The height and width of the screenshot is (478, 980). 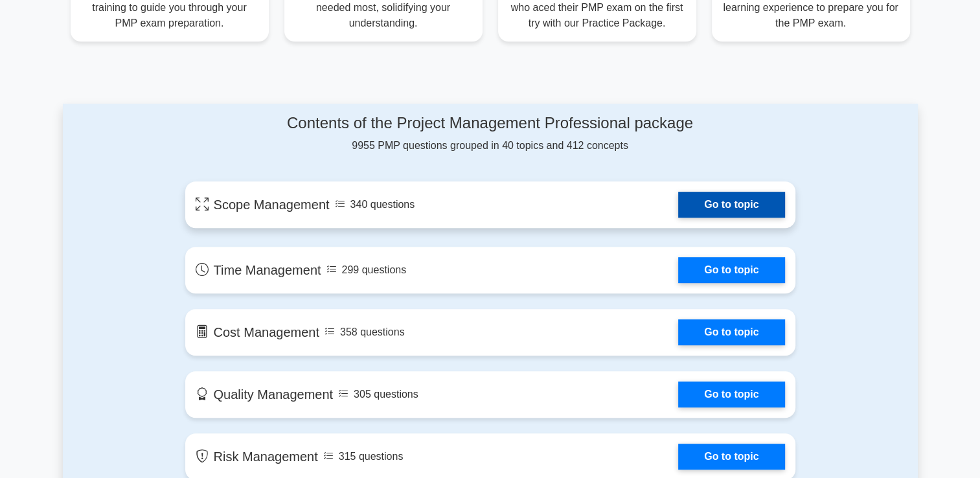 I want to click on h4: Contents of the Project Management Professional package, so click(x=491, y=123).